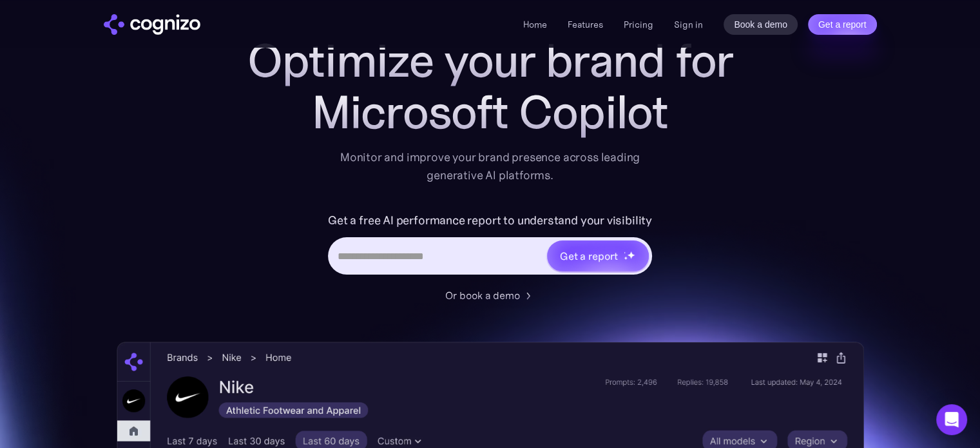 The width and height of the screenshot is (980, 448). What do you see at coordinates (482, 296) in the screenshot?
I see `div: Or book a demo` at bounding box center [482, 296].